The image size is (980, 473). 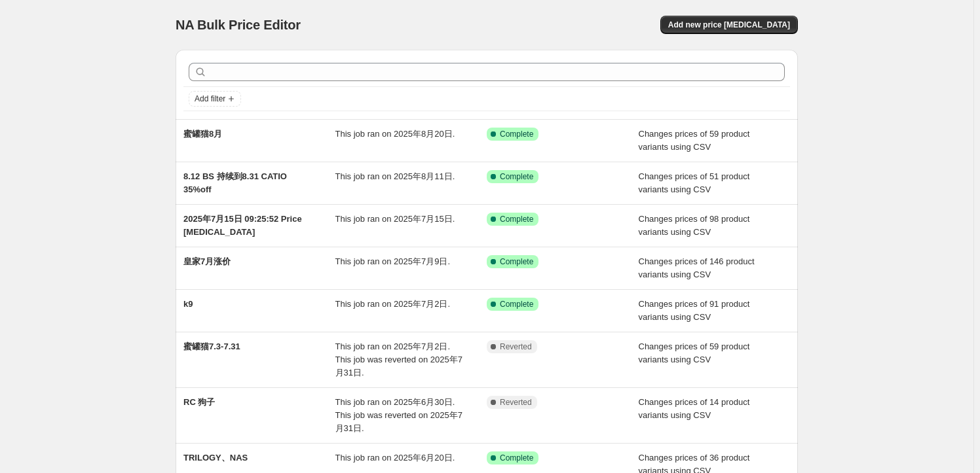 I want to click on span: Changes prices of 14 product variants using CSV, so click(x=695, y=409).